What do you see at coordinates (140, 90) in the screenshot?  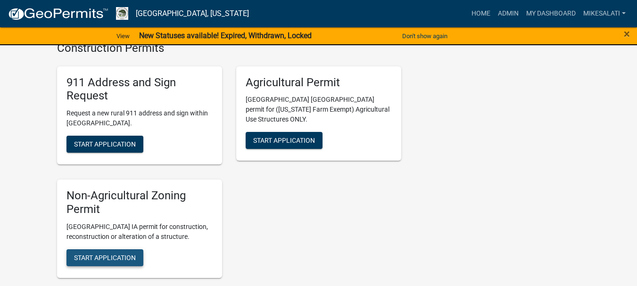 I see `h5: 911 Address and Sign Request` at bounding box center [140, 90].